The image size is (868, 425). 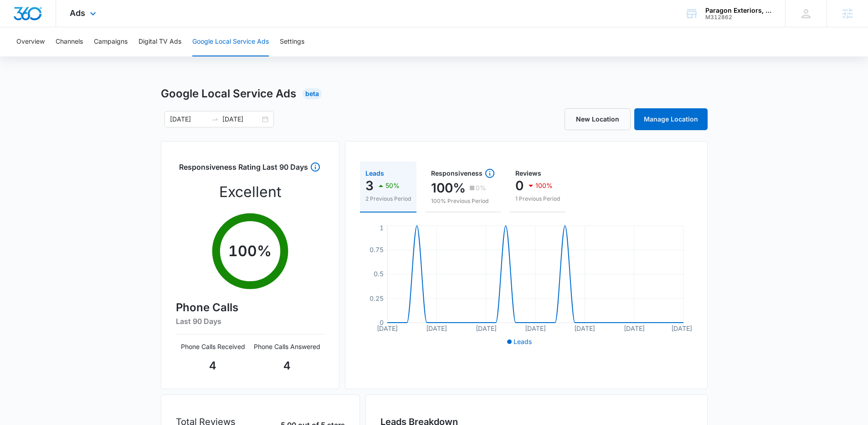 What do you see at coordinates (376, 298) in the screenshot?
I see `tspan: 0.25` at bounding box center [376, 298].